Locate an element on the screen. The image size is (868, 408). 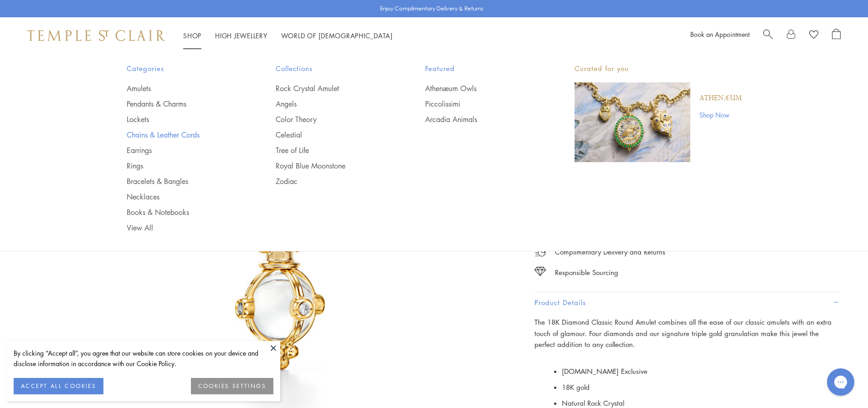
img: Temple St. Clair is located at coordinates (96, 35).